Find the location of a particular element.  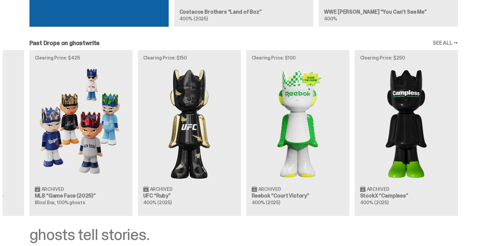

span: 100% ghosts is located at coordinates (71, 203).